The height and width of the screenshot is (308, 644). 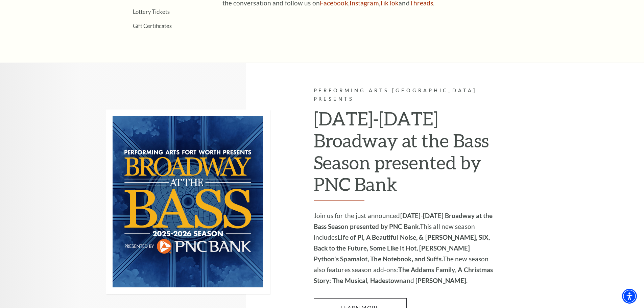 What do you see at coordinates (152, 26) in the screenshot?
I see `a: Gift Certificates` at bounding box center [152, 26].